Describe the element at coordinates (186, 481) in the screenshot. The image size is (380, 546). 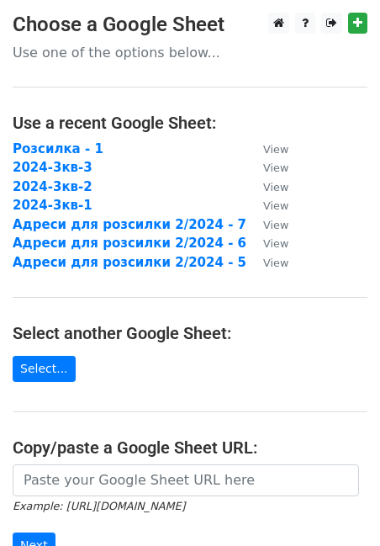
I see `input: Paste your Google Sheet URL here` at that location.